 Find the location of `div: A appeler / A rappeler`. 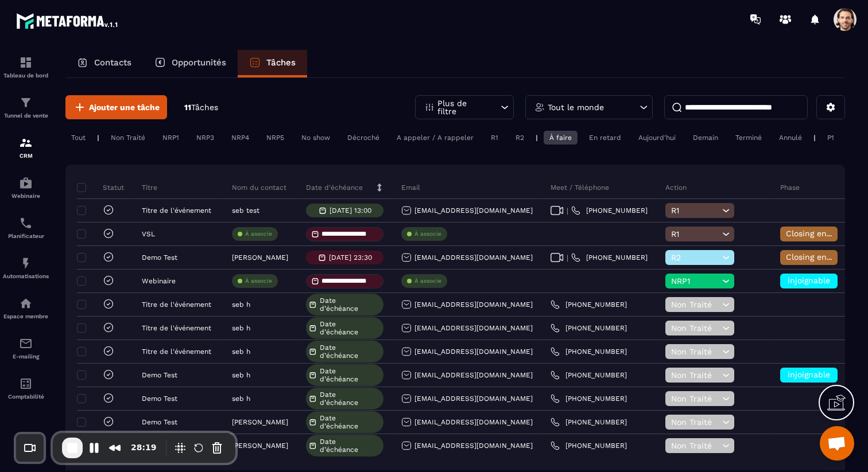

div: A appeler / A rappeler is located at coordinates (435, 138).